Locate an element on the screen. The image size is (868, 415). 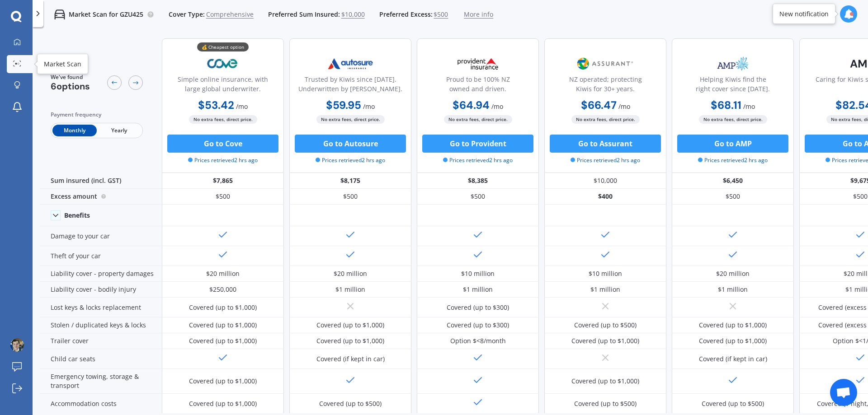
button: Go to Autosure is located at coordinates (350, 144).